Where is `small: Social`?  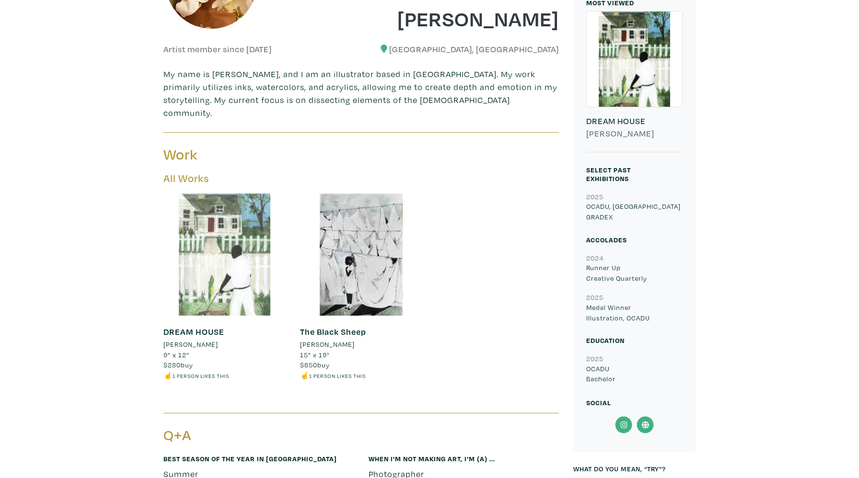
small: Social is located at coordinates (599, 403).